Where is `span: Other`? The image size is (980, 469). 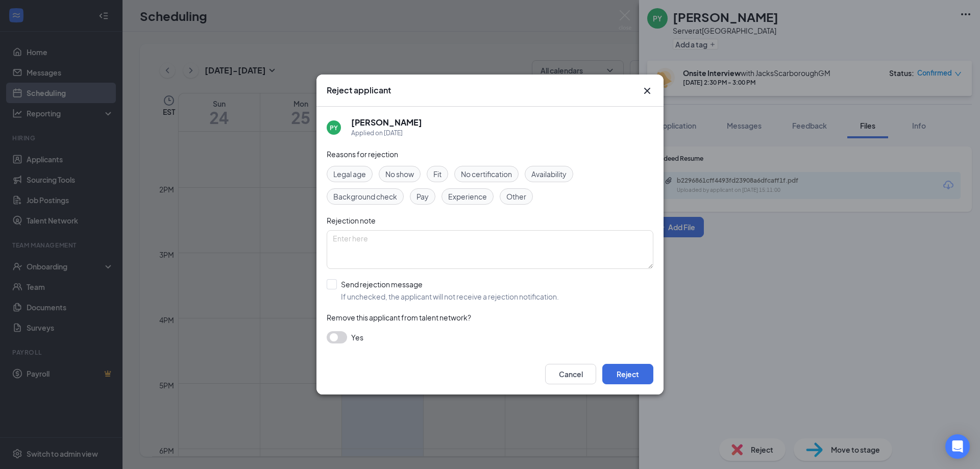 span: Other is located at coordinates (516, 196).